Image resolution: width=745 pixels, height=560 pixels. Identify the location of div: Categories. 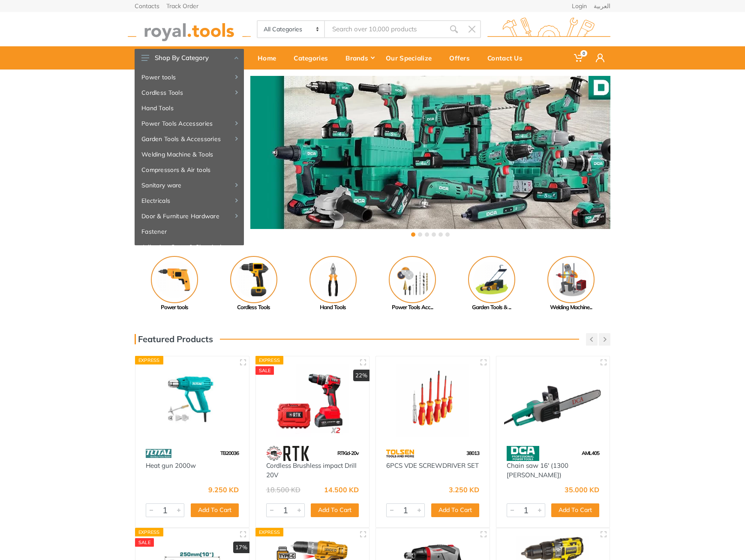
(314, 58).